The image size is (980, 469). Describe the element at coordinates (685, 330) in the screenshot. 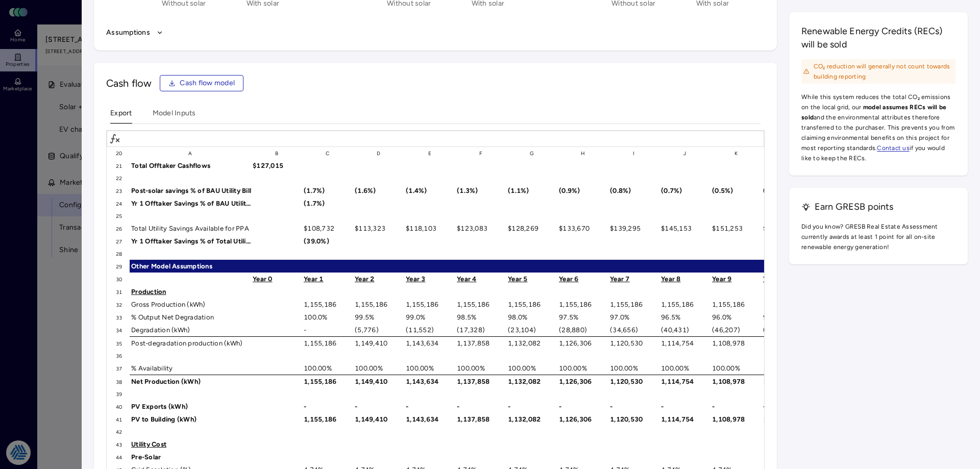

I see `div: (40,431)` at that location.